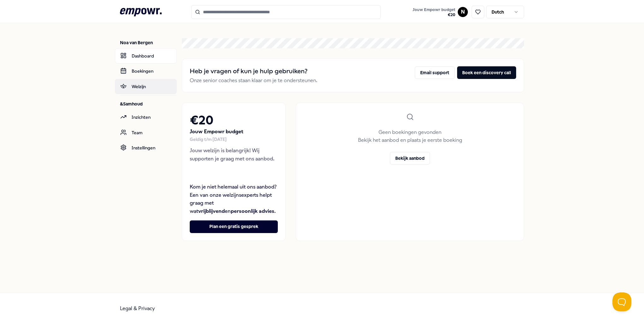 This screenshot has height=324, width=644. What do you see at coordinates (409, 158) in the screenshot?
I see `a: Bekijk aanbod` at bounding box center [409, 158].